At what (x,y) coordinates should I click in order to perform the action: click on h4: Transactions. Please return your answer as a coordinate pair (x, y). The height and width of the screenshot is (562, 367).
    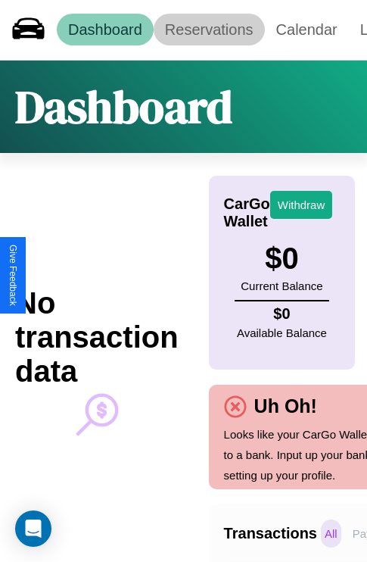
    Looking at the image, I should click on (270, 533).